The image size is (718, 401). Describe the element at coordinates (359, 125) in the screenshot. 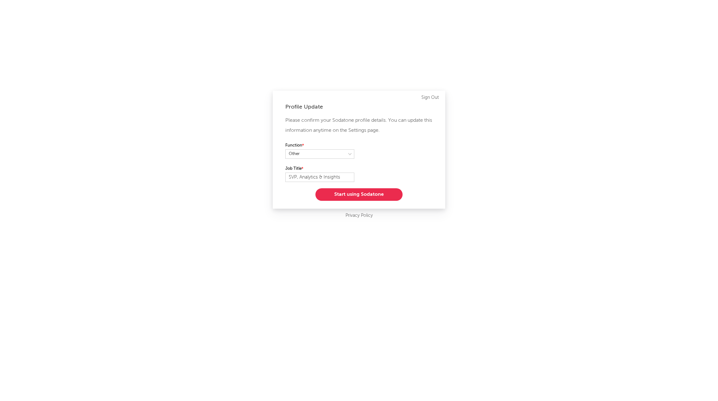

I see `p: Please confirm your Sodatone profile details. You can update this information anytime on the Sett...` at that location.